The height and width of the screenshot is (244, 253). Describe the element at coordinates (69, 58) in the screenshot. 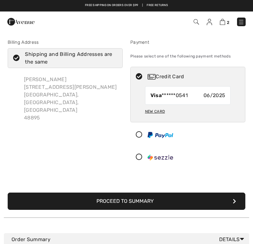

I see `div: Shipping and Billing Addresses are the same` at that location.